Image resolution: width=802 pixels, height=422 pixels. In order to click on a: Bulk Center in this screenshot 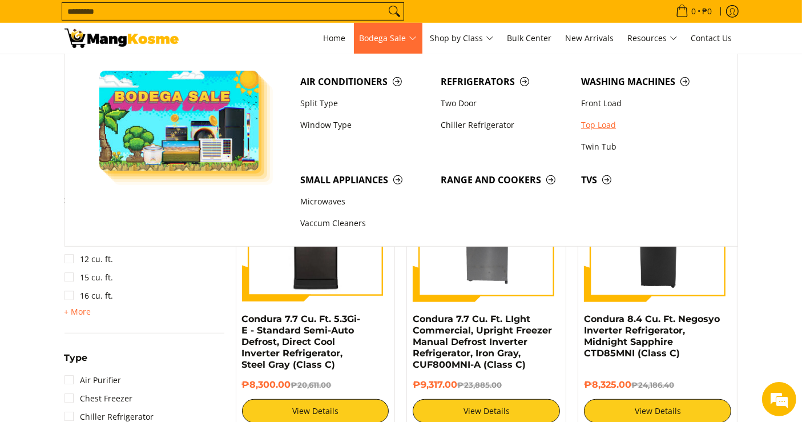, I will do `click(529, 38)`.